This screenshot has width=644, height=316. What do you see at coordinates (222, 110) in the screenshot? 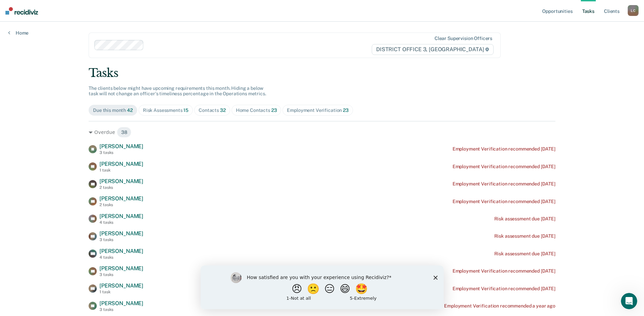
I see `span: 32` at bounding box center [222, 110].